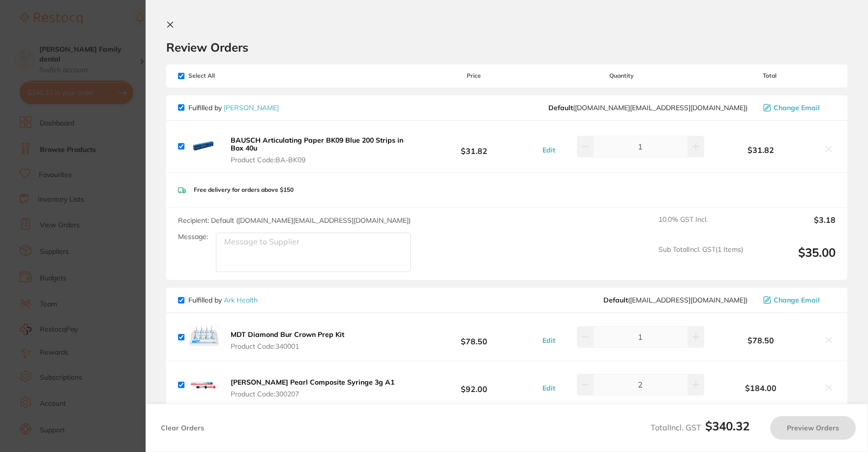  What do you see at coordinates (507, 47) in the screenshot?
I see `h2: Review Orders` at bounding box center [507, 47].